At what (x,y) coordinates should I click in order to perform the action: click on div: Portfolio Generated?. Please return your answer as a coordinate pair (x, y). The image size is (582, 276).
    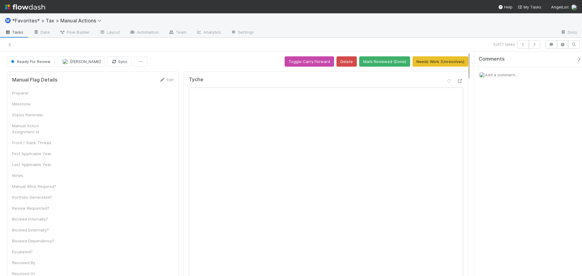
    Looking at the image, I should click on (35, 197).